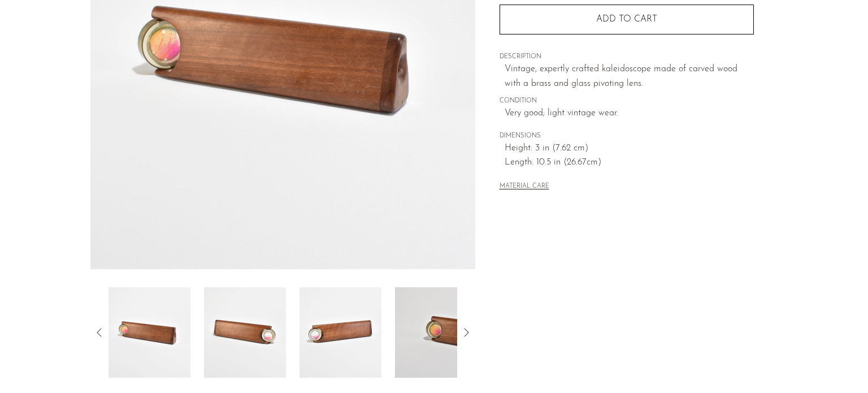 The height and width of the screenshot is (393, 868). What do you see at coordinates (627, 136) in the screenshot?
I see `span: DIMENSIONS` at bounding box center [627, 136].